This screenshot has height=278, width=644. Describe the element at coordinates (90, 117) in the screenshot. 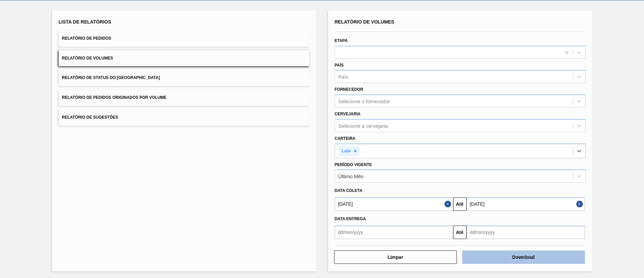

I see `span: Relatório de Sugestões` at that location.